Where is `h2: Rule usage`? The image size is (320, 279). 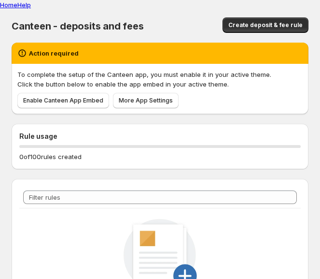 h2: Rule usage is located at coordinates (160, 136).